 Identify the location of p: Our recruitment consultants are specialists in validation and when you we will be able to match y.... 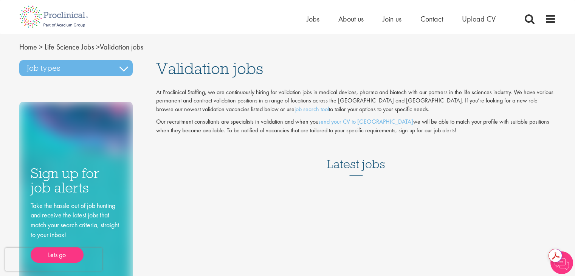
(356, 126).